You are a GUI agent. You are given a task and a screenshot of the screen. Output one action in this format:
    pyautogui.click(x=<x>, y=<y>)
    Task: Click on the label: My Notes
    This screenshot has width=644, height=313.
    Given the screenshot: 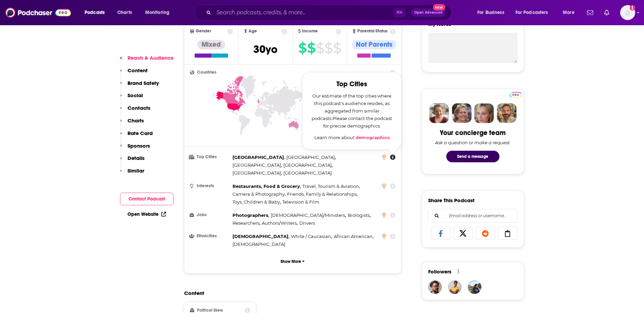 What is the action you would take?
    pyautogui.click(x=473, y=27)
    